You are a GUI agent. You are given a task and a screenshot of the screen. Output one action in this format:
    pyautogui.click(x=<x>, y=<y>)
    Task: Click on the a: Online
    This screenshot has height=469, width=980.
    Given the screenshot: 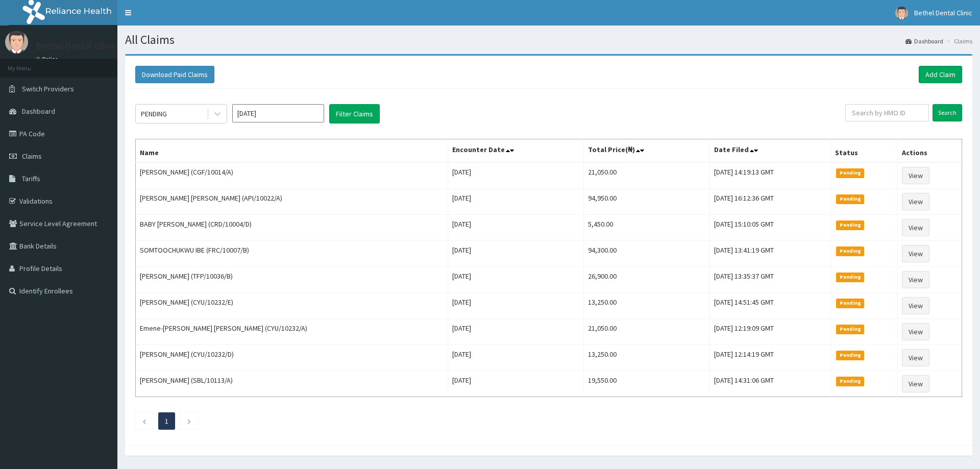 What is the action you would take?
    pyautogui.click(x=48, y=59)
    